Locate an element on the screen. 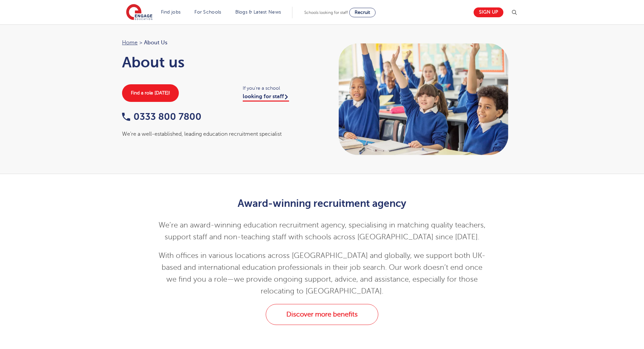 This screenshot has height=349, width=644. a: 0333 800 7800 is located at coordinates (162, 117).